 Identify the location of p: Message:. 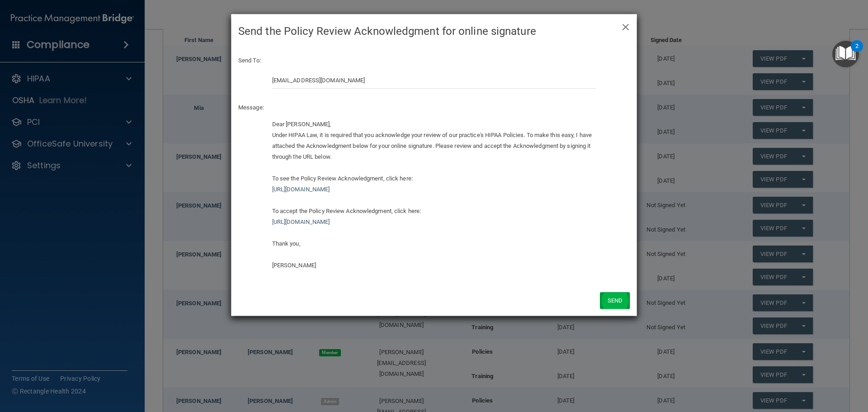
(434, 108).